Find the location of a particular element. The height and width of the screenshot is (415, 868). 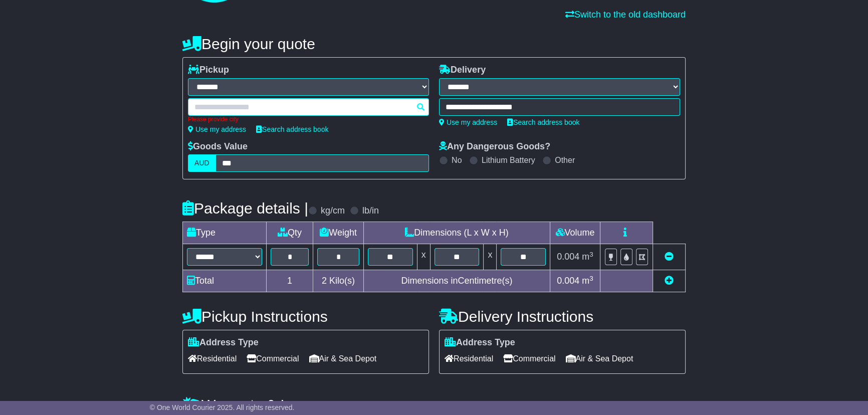

a: Switch to the old dashboard is located at coordinates (626, 14).